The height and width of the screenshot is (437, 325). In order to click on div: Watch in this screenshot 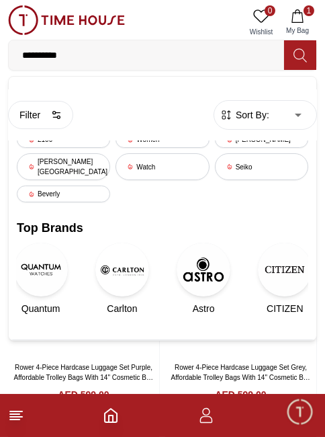, I will do `click(162, 167)`.